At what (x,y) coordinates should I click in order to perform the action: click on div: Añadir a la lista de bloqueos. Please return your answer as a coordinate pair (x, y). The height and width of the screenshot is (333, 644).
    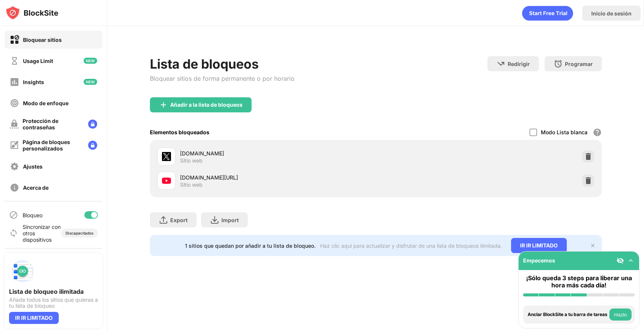
    Looking at the image, I should click on (206, 105).